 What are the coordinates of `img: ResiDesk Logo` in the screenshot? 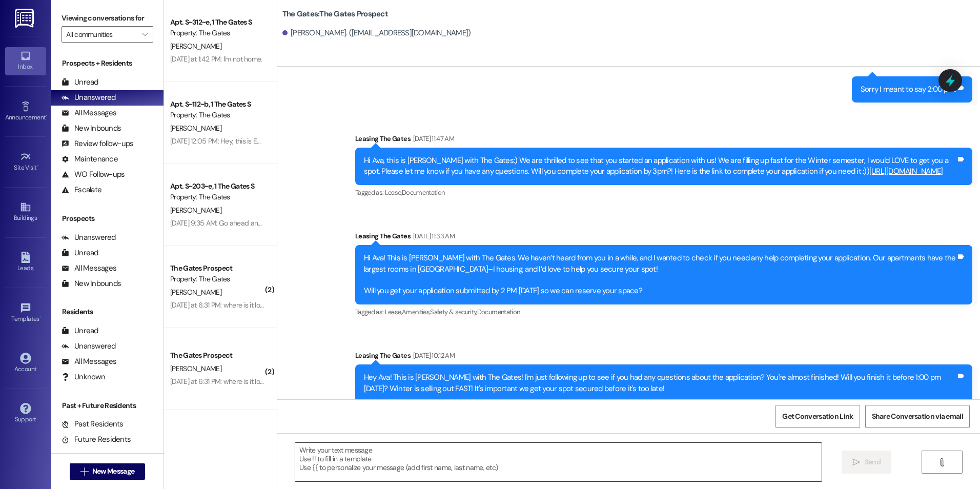 It's located at (25, 18).